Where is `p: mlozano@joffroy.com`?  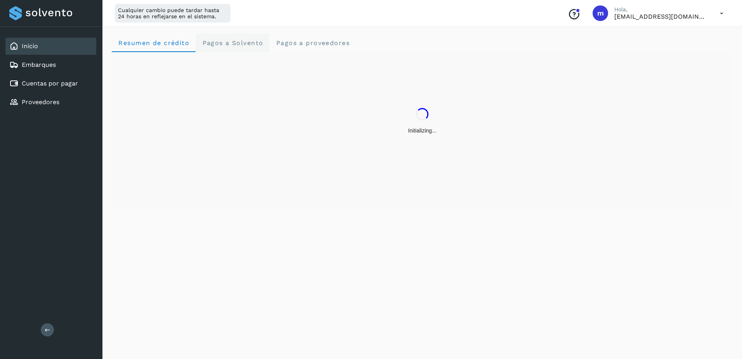
p: mlozano@joffroy.com is located at coordinates (661, 16).